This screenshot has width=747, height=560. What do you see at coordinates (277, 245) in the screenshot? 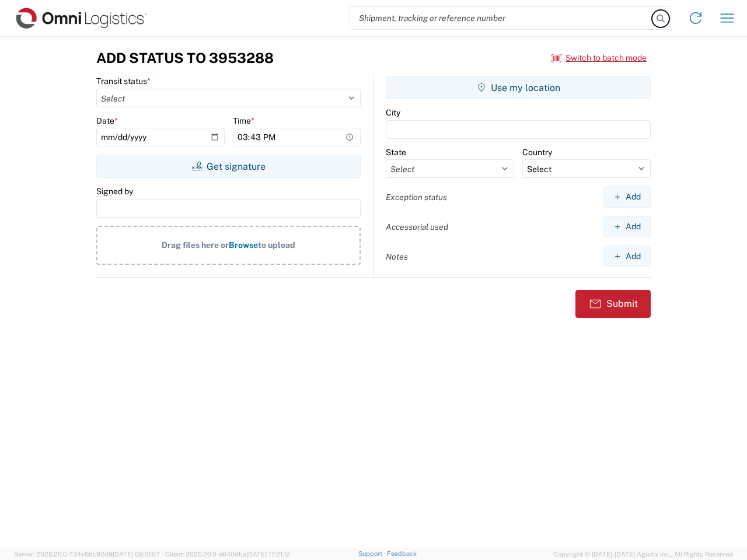
I see `span: to upload` at bounding box center [277, 245].